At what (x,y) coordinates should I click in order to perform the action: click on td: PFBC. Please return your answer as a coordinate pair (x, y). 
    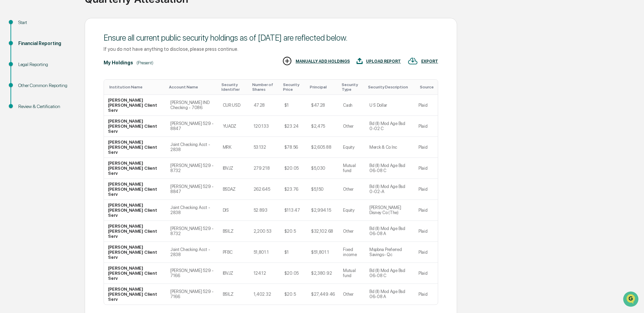
    Looking at the image, I should click on (234, 252).